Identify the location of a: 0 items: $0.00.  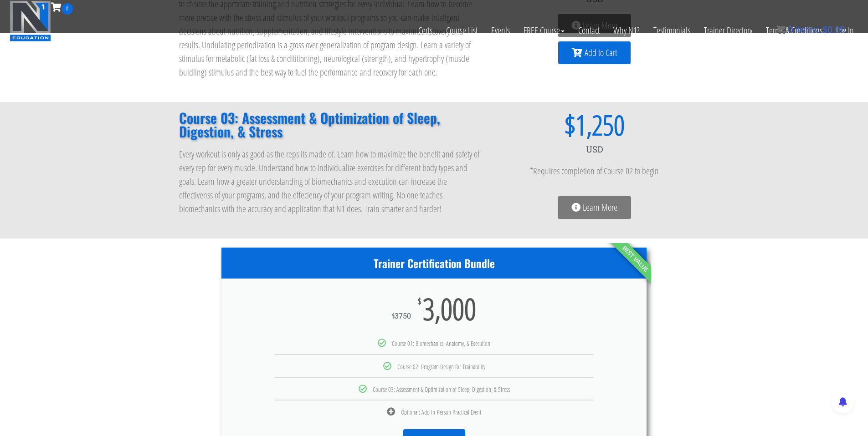
(811, 30).